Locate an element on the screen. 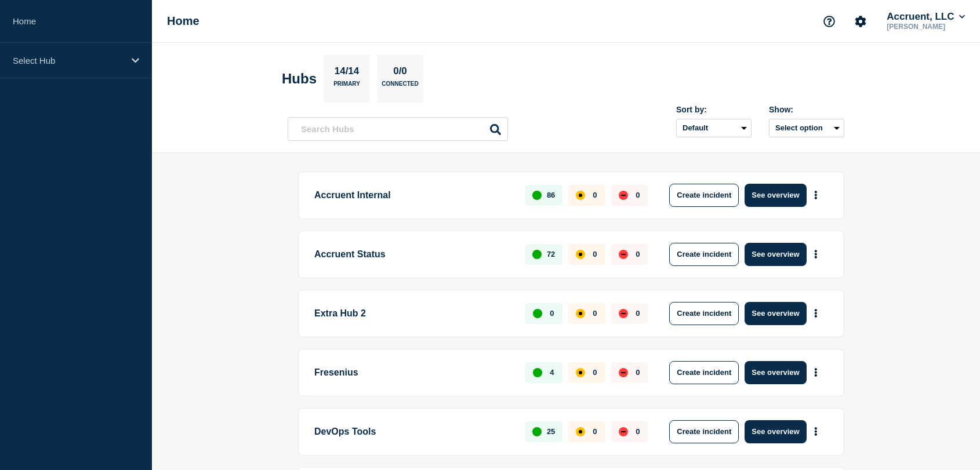 Image resolution: width=980 pixels, height=470 pixels. button: Accruent, LLC is located at coordinates (925, 17).